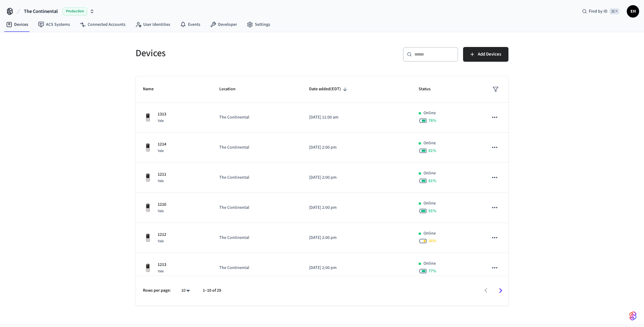 Image resolution: width=644 pixels, height=327 pixels. Describe the element at coordinates (433, 210) in the screenshot. I see `span: 91 %` at that location.